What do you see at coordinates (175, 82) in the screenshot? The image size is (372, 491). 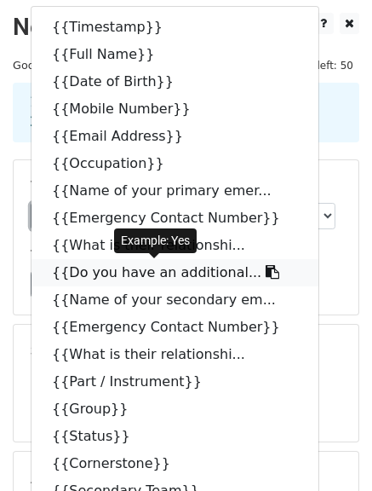 I see `a: {{Date of Birth}}` at bounding box center [175, 82].